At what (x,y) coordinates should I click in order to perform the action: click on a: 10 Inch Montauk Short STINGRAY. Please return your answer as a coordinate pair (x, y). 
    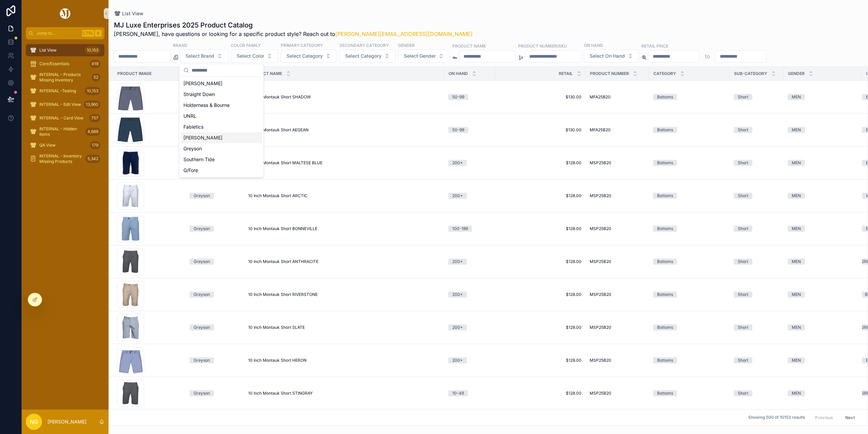
    Looking at the image, I should click on (344, 394).